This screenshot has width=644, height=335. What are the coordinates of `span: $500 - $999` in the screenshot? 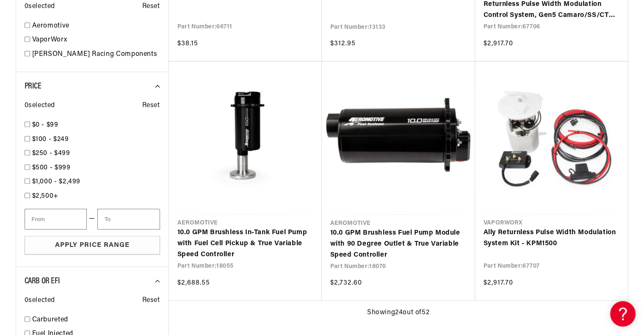 It's located at (51, 168).